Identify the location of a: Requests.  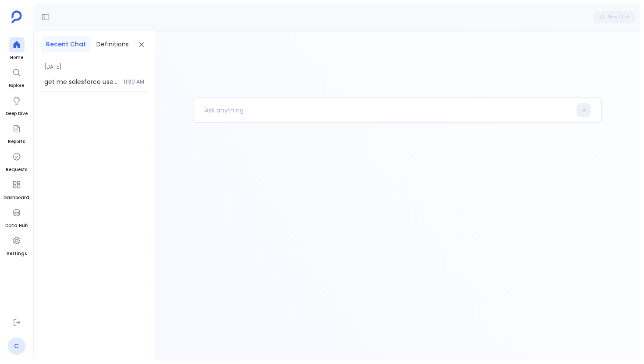
(16, 161).